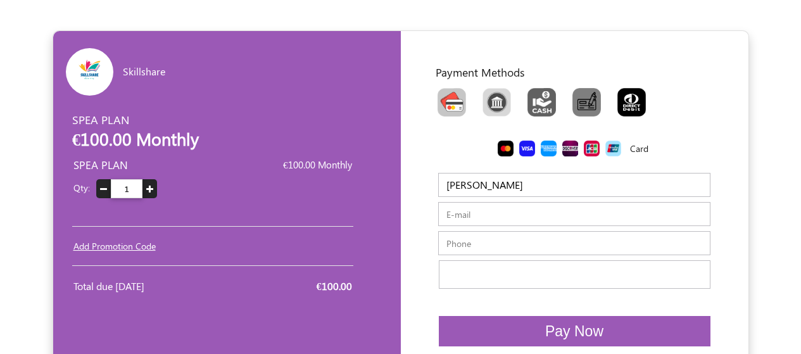  I want to click on img: Cheque.png, so click(586, 102).